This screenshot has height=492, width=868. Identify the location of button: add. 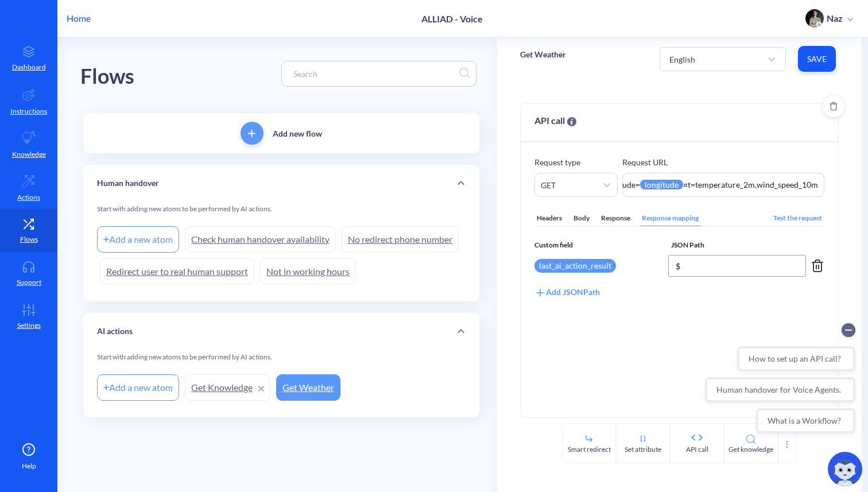
(252, 133).